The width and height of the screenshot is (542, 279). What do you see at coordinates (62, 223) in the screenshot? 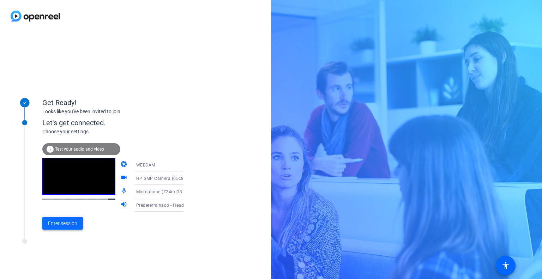
I see `span: Enter session` at bounding box center [62, 223].